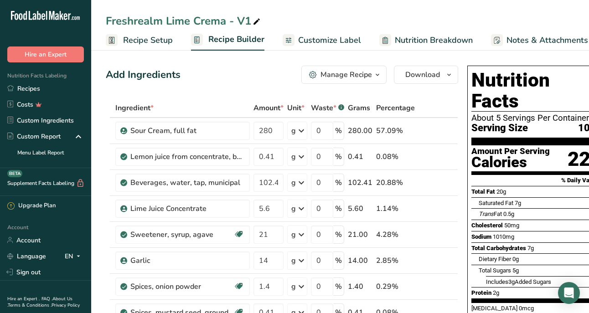  I want to click on div: Calories, so click(511, 162).